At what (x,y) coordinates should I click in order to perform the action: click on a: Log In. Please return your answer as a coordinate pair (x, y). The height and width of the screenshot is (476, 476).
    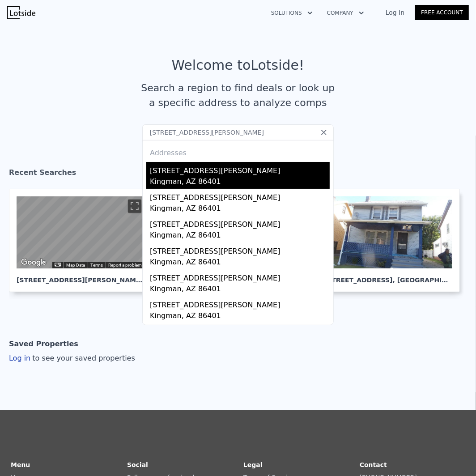
    Looking at the image, I should click on (395, 13).